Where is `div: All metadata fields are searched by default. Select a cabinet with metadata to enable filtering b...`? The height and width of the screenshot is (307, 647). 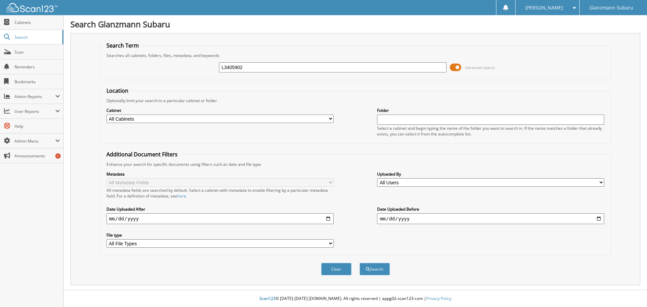
div: All metadata fields are searched by default. Select a cabinet with metadata to enable filtering b... is located at coordinates (220, 193).